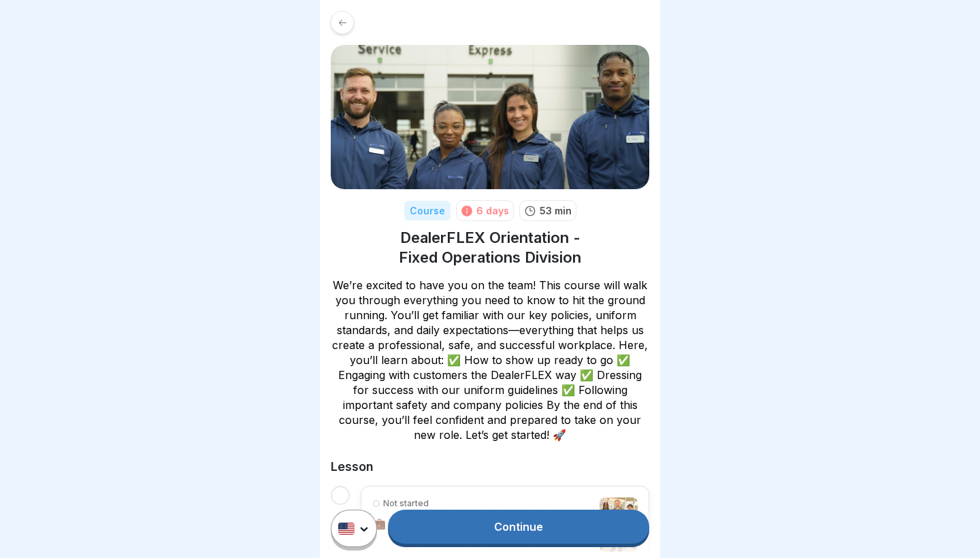 Image resolution: width=980 pixels, height=558 pixels. Describe the element at coordinates (427, 210) in the screenshot. I see `div: Course` at that location.